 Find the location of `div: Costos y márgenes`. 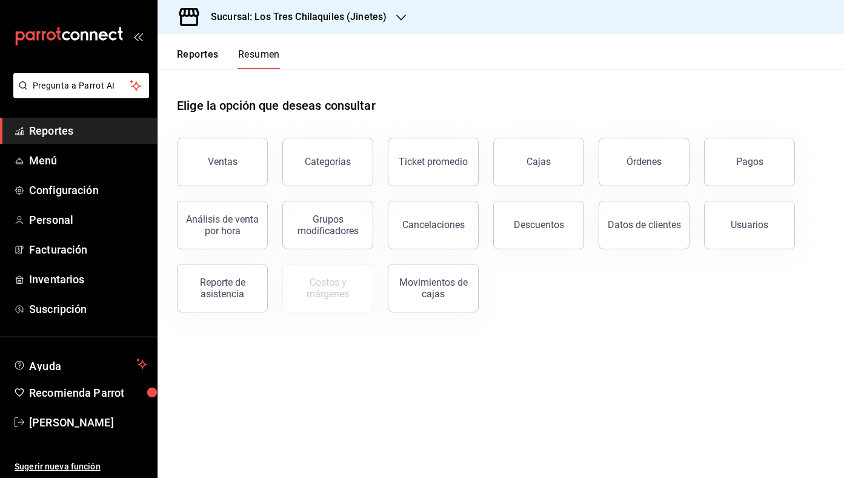

div: Costos y márgenes is located at coordinates (328, 288).